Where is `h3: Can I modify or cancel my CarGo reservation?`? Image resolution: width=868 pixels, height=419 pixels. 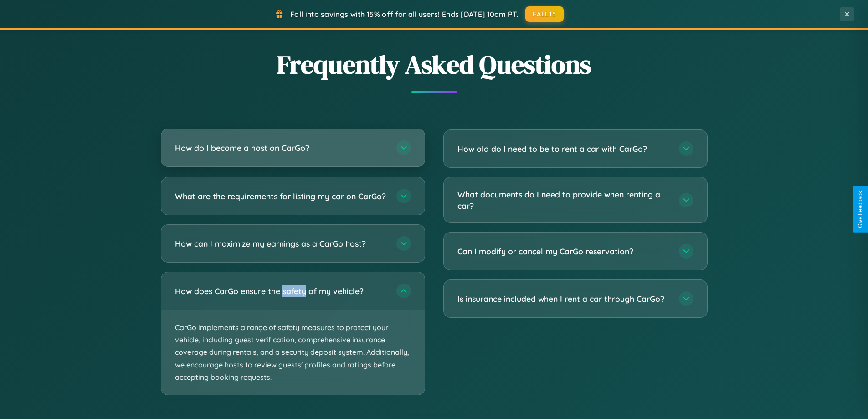 h3: Can I modify or cancel my CarGo reservation? is located at coordinates (564, 252).